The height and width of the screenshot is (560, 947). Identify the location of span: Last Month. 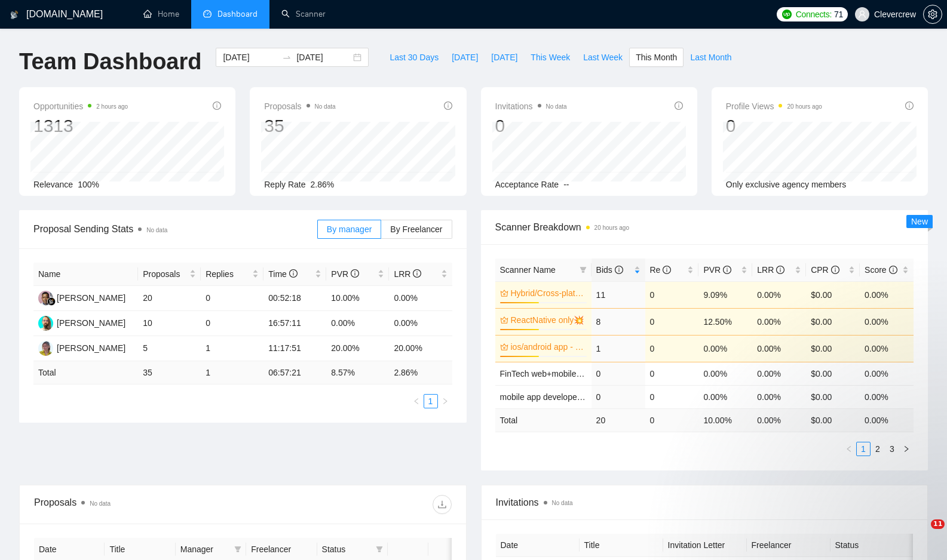
(710, 57).